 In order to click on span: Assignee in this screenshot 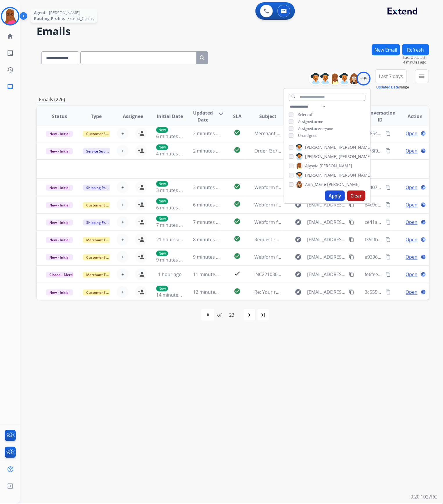, I will do `click(133, 117)`.